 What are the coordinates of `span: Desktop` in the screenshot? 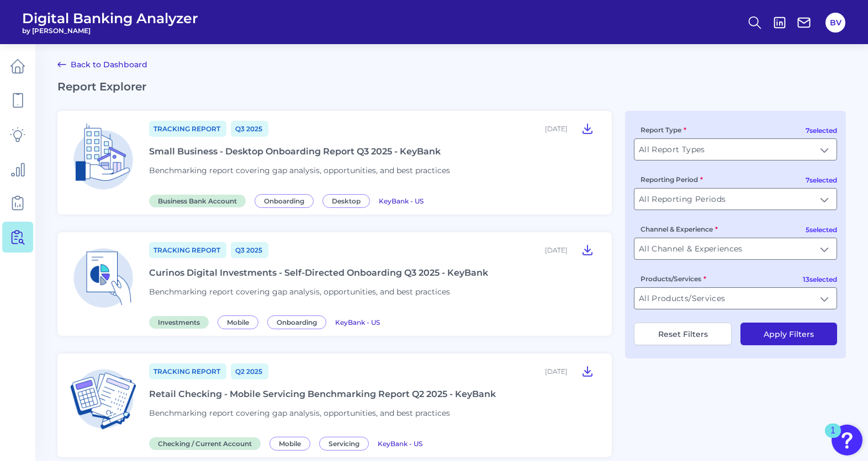 It's located at (346, 200).